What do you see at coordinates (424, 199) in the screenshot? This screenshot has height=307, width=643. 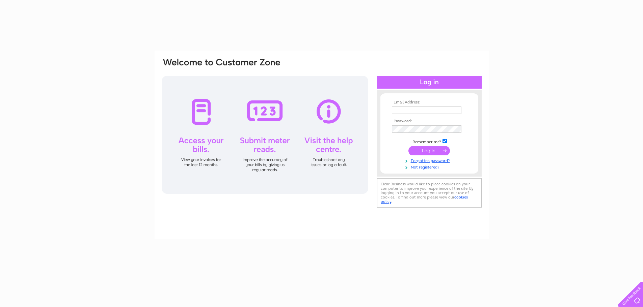 I see `a: cookies policy` at bounding box center [424, 199].